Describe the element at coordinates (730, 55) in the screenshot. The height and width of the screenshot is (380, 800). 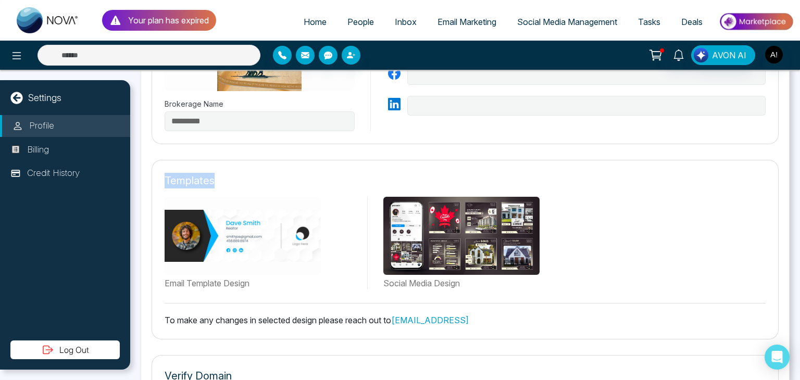
I see `span: AVON AI` at that location.